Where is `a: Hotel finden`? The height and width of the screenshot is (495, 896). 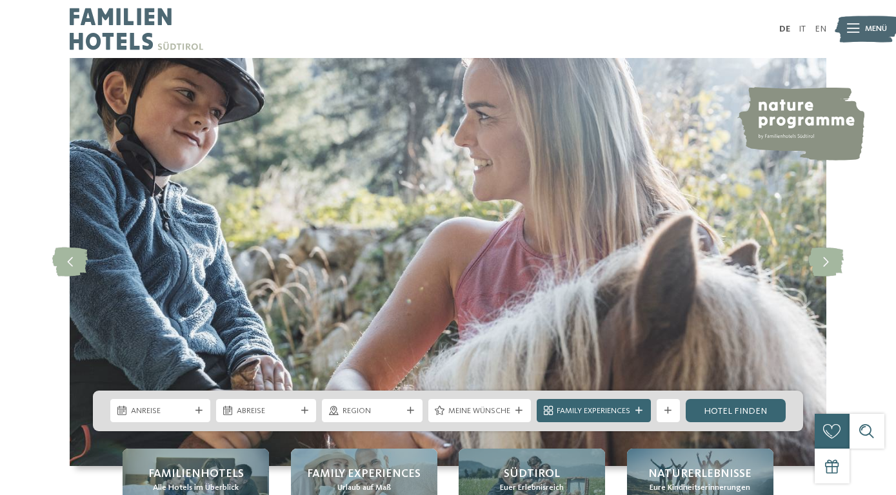 a: Hotel finden is located at coordinates (735, 411).